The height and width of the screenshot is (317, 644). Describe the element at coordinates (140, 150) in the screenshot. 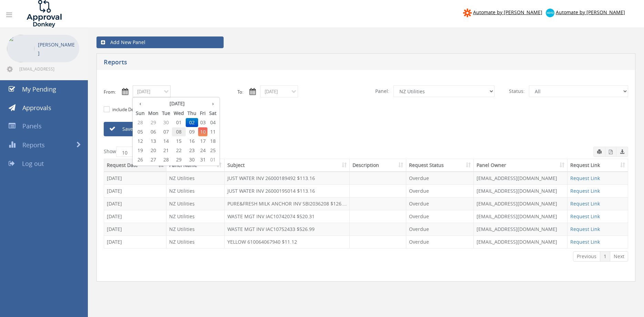

I see `span: 19` at that location.